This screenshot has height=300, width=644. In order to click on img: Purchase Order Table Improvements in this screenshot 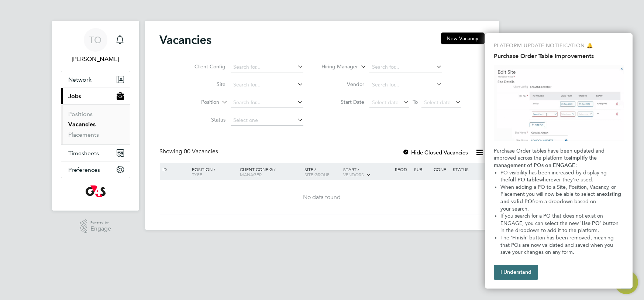, I will do `click(559, 103)`.